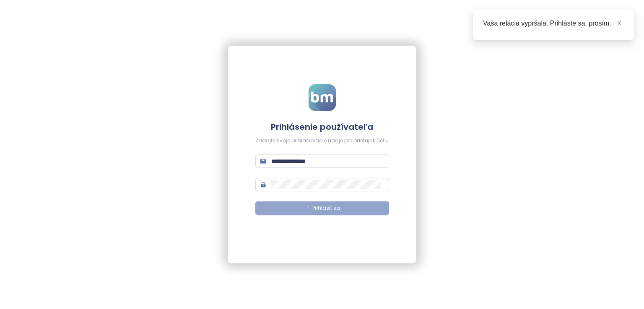 The image size is (644, 309). I want to click on span: loading, so click(306, 208).